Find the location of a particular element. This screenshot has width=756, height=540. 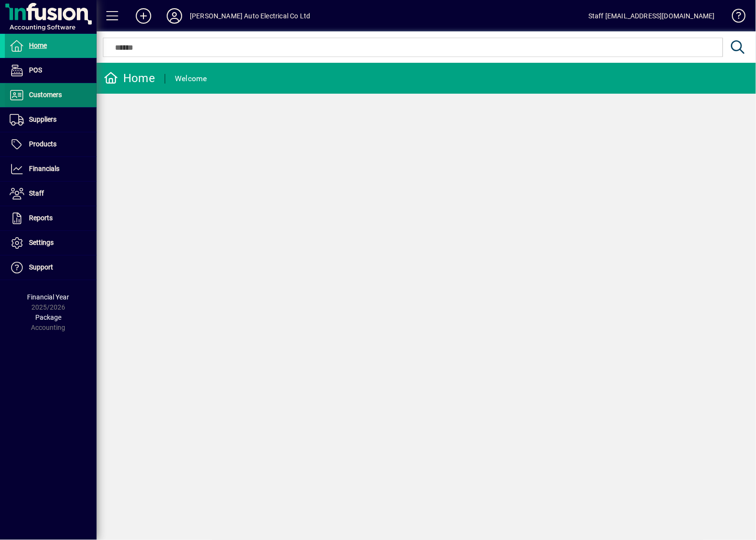

span: Home is located at coordinates (38, 46).